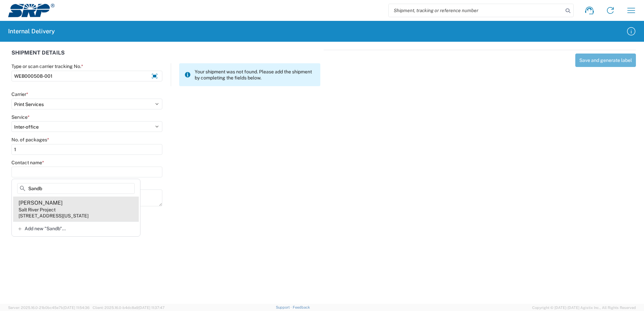 This screenshot has width=644, height=311. What do you see at coordinates (284, 307) in the screenshot?
I see `a: Support` at bounding box center [284, 307].